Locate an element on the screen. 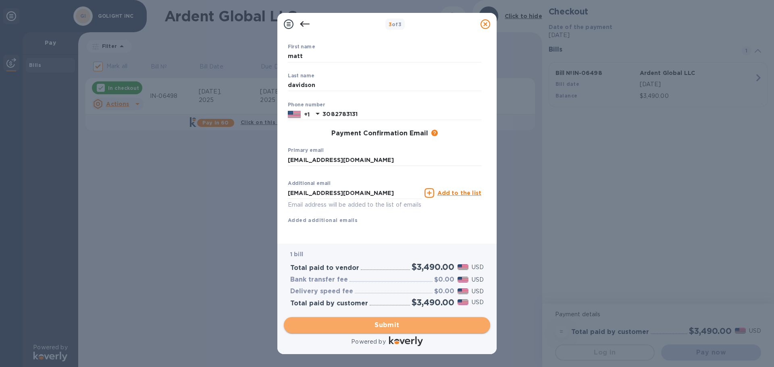 This screenshot has width=774, height=367. input: Enter your phone number is located at coordinates (402, 115).